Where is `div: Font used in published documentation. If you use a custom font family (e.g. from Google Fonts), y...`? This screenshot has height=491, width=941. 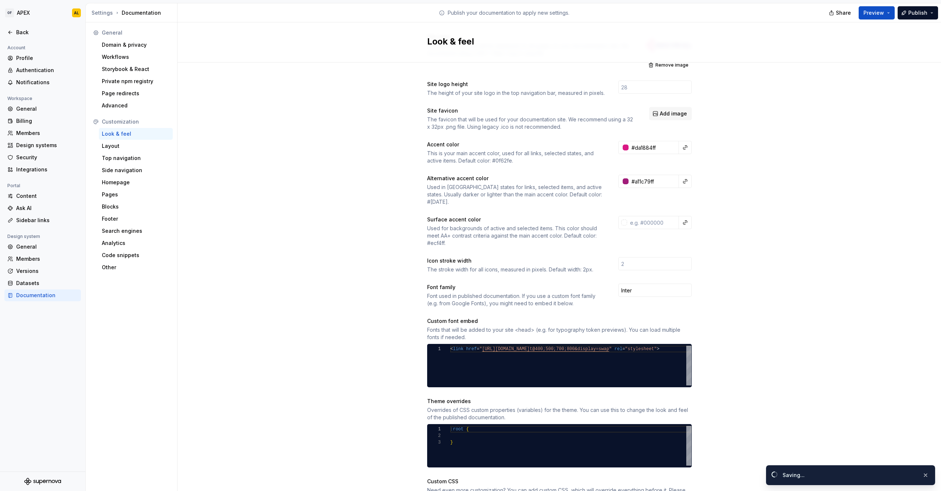 div: Font used in published documentation. If you use a custom font family (e.g. from Google Fonts), y... is located at coordinates (516, 299).